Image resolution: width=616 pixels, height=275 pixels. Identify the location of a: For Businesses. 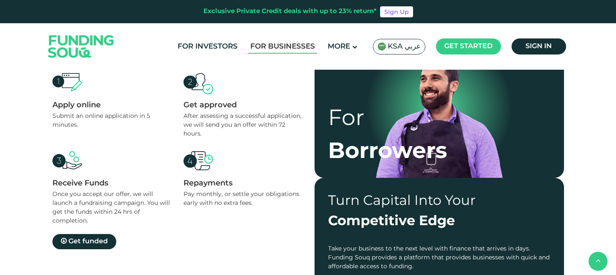
(282, 46).